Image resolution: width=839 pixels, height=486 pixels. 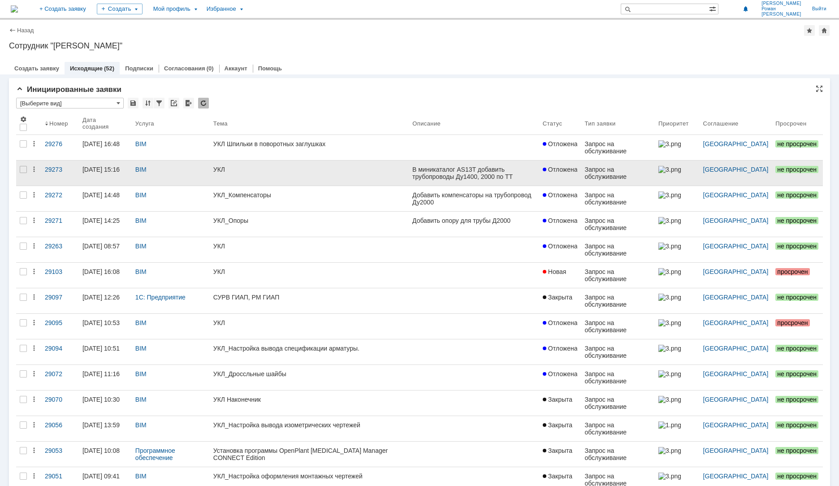 What do you see at coordinates (102, 123) in the screenshot?
I see `div: Дата создания` at bounding box center [102, 123].